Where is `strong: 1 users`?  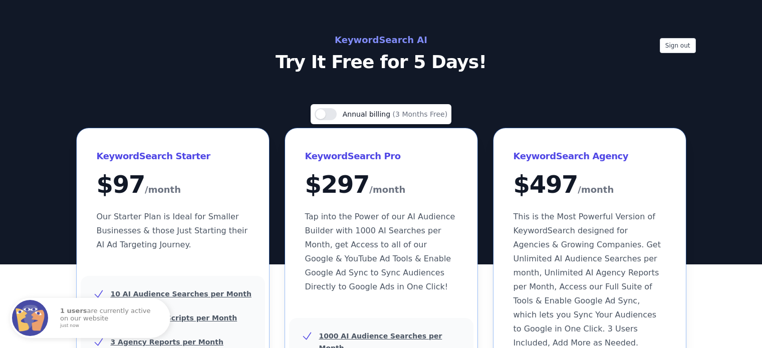
strong: 1 users is located at coordinates (74, 311).